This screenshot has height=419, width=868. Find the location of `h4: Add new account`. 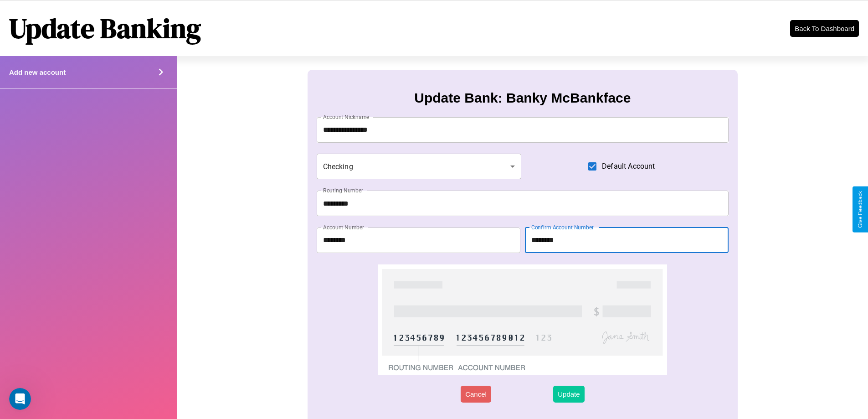

h4: Add new account is located at coordinates (37, 72).